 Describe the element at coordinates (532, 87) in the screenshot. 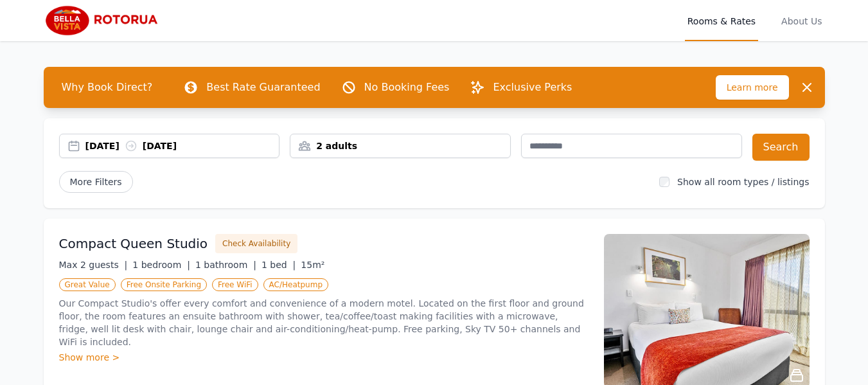

I see `p: Exclusive Perks` at that location.